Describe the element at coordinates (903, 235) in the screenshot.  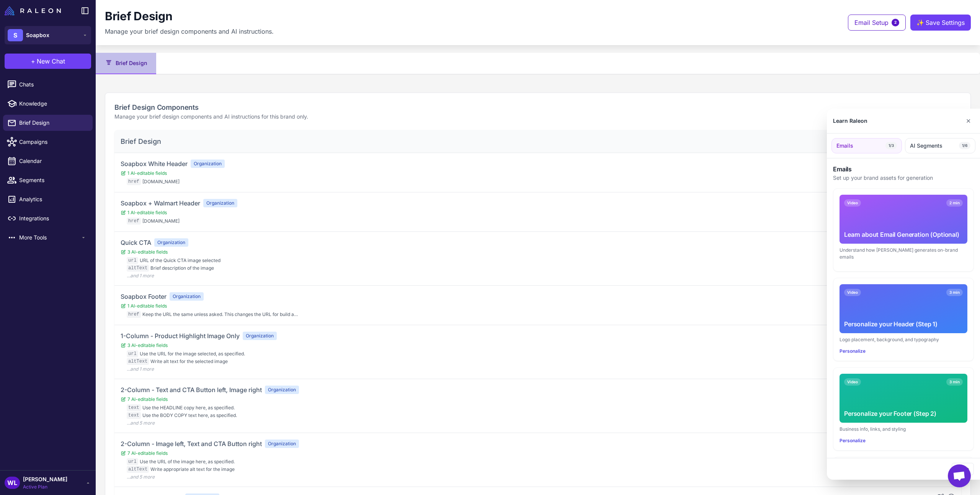
I see `div: Learn about Email Generation (Optional)` at that location.